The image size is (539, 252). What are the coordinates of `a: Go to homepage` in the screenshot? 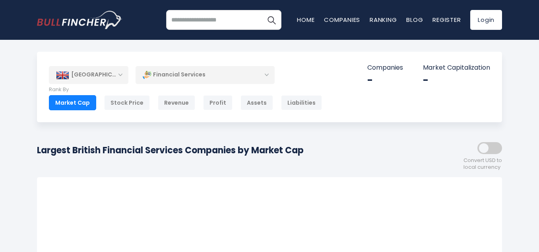 It's located at (80, 20).